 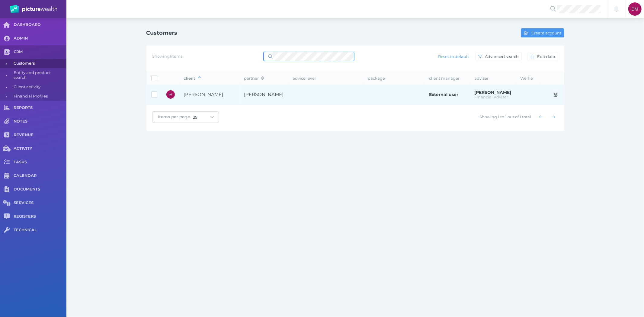 I want to click on span: TASKS, so click(x=40, y=162).